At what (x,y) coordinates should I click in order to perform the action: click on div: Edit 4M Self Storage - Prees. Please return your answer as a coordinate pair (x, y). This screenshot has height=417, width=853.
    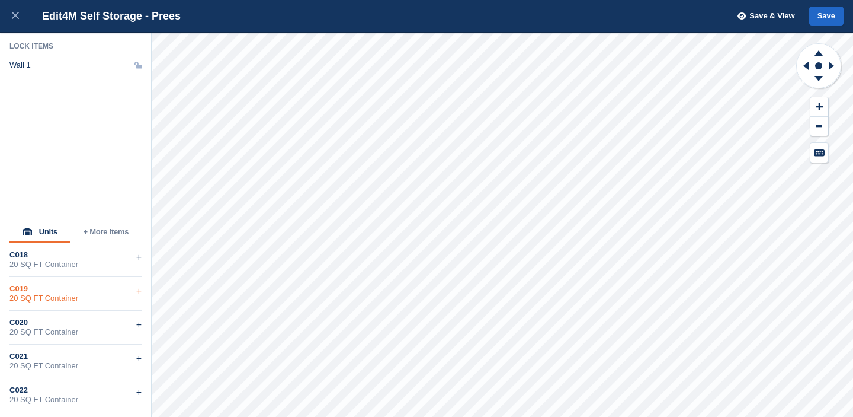
    Looking at the image, I should click on (106, 16).